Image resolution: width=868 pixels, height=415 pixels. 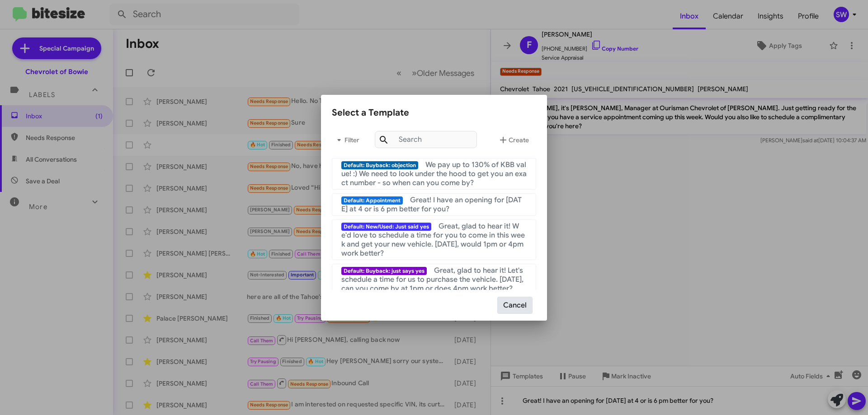 I want to click on span: Default: New/Used: Just said yes, so click(x=386, y=227).